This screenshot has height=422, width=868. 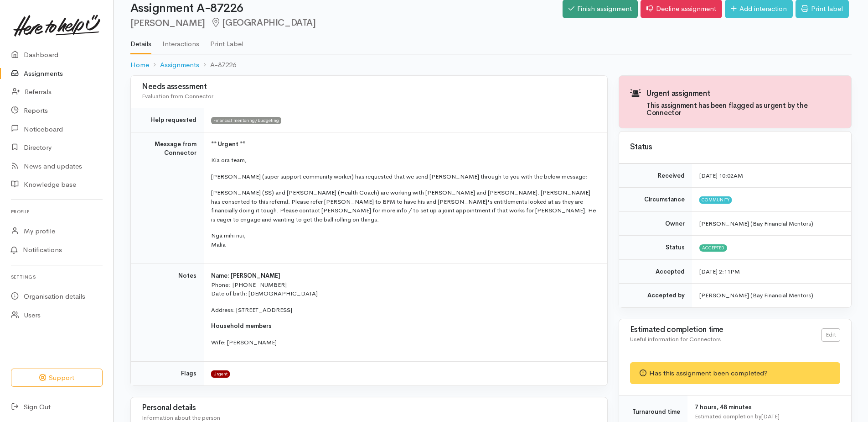 I want to click on td: Owner, so click(x=656, y=223).